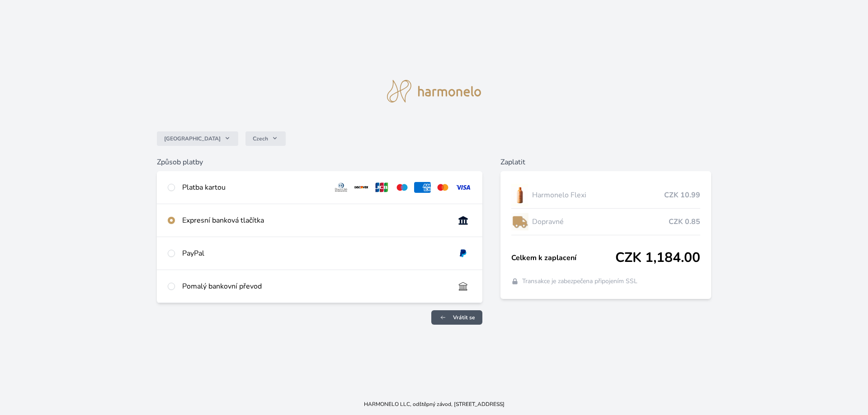 This screenshot has height=415, width=868. What do you see at coordinates (606, 162) in the screenshot?
I see `h6: Zaplatit` at bounding box center [606, 162].